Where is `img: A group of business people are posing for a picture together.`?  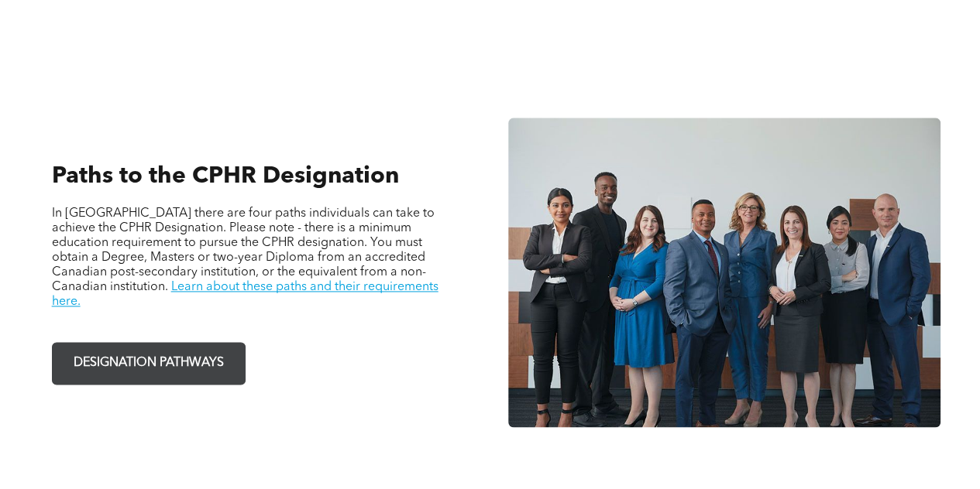 img: A group of business people are posing for a picture together. is located at coordinates (725, 273).